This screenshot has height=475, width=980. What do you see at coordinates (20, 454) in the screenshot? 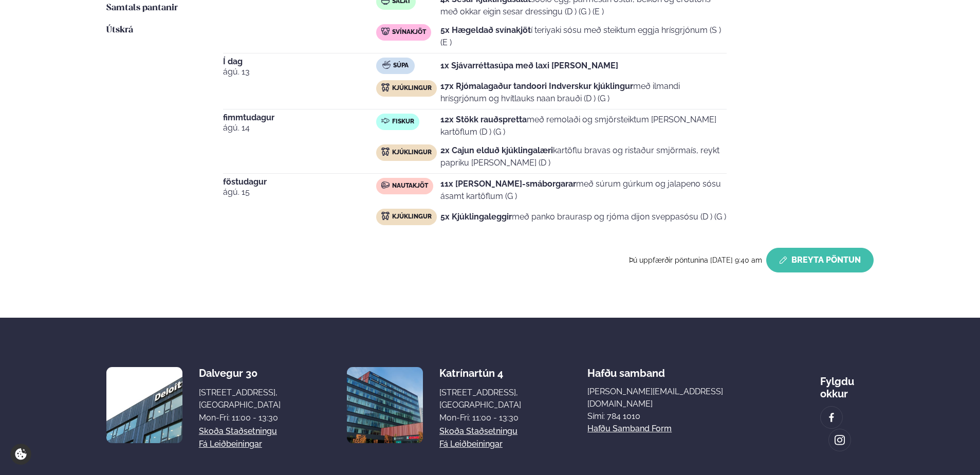
I see `a: Cookie settings` at bounding box center [20, 454].